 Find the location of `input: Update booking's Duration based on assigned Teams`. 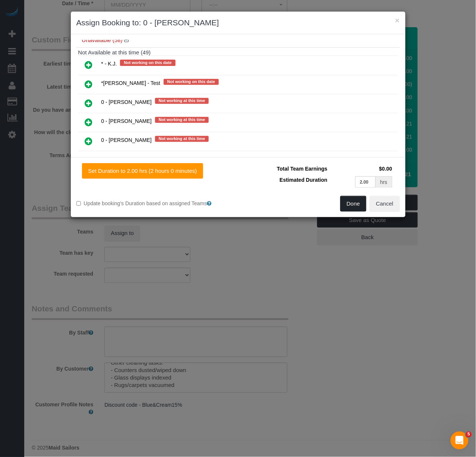

input: Update booking's Duration based on assigned Teams is located at coordinates (79, 204).